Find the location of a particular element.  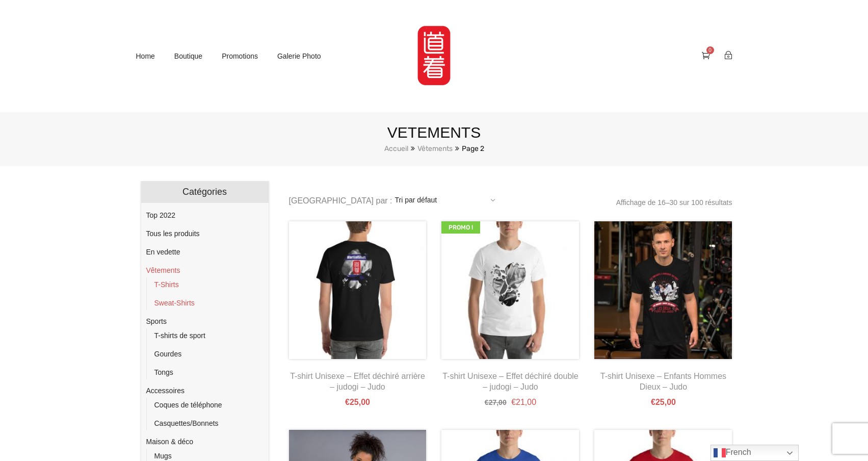

a: Accueil is located at coordinates (396, 148).